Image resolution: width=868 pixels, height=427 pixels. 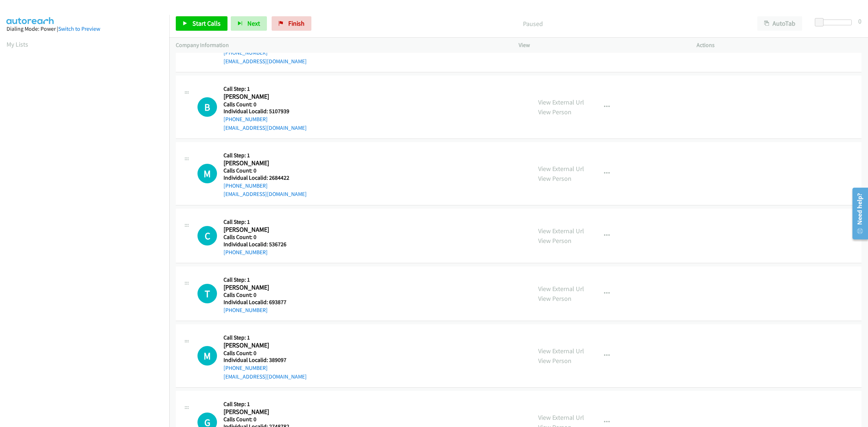 What do you see at coordinates (254, 23) in the screenshot?
I see `span: Next` at bounding box center [254, 23].